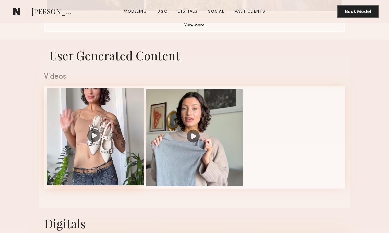 The height and width of the screenshot is (233, 389). I want to click on a: Book Model, so click(358, 11).